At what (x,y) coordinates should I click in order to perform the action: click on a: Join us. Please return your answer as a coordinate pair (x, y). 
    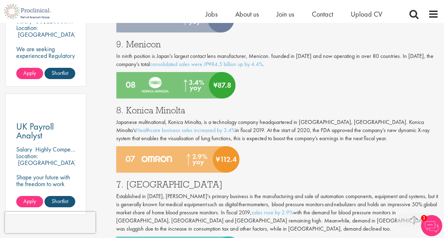
    Looking at the image, I should click on (286, 14).